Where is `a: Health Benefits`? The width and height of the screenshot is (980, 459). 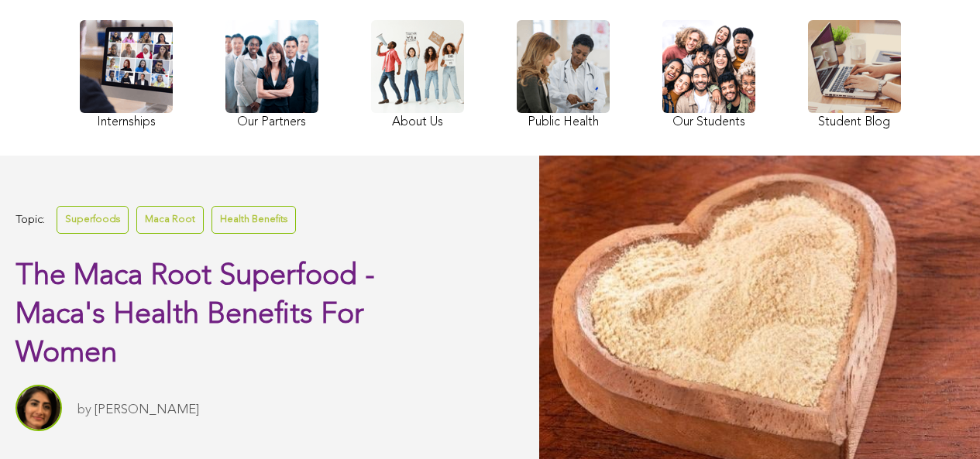 a: Health Benefits is located at coordinates (253, 219).